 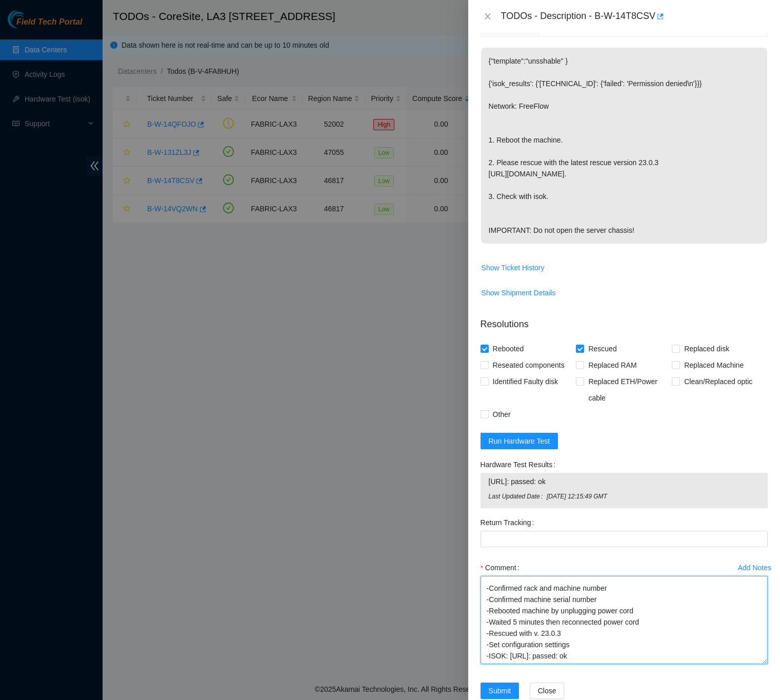 I want to click on span: Replaced ETH/Power cable, so click(x=627, y=390).